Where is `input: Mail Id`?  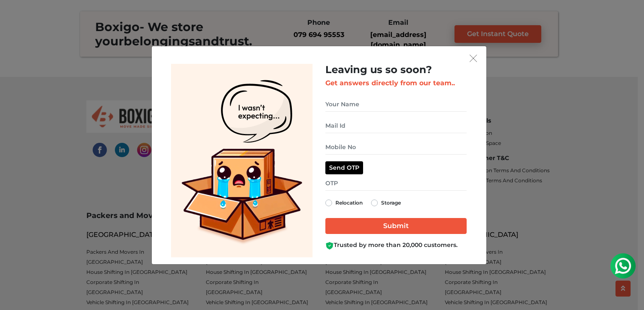 input: Mail Id is located at coordinates (396, 125).